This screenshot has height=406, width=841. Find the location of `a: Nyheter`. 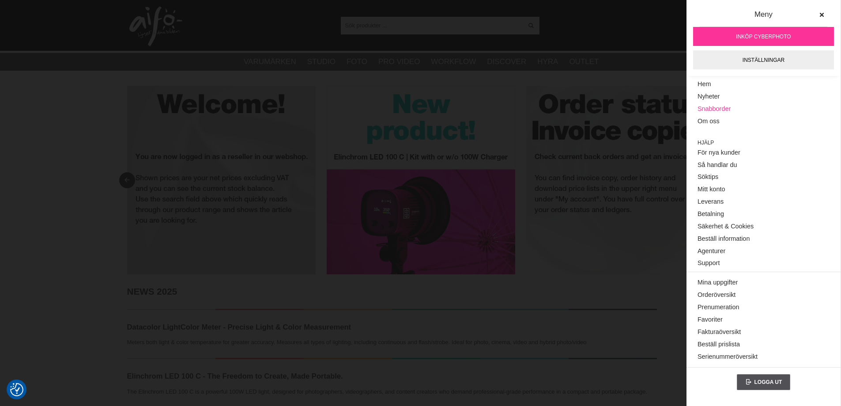

a: Nyheter is located at coordinates (763, 97).